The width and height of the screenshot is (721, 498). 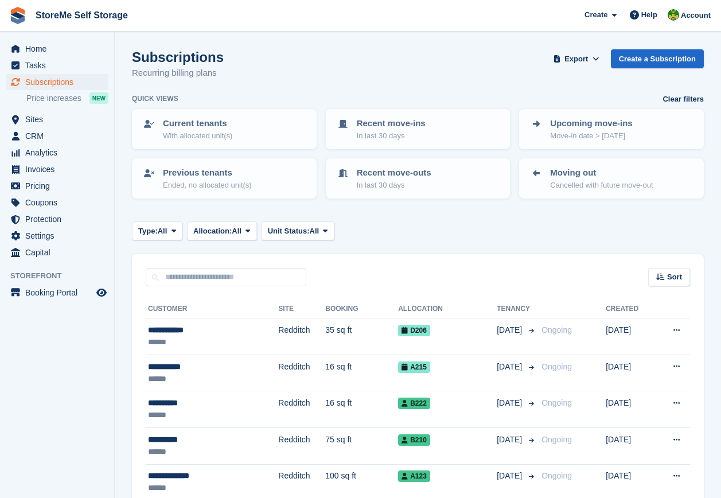 What do you see at coordinates (596, 15) in the screenshot?
I see `span: Create` at bounding box center [596, 15].